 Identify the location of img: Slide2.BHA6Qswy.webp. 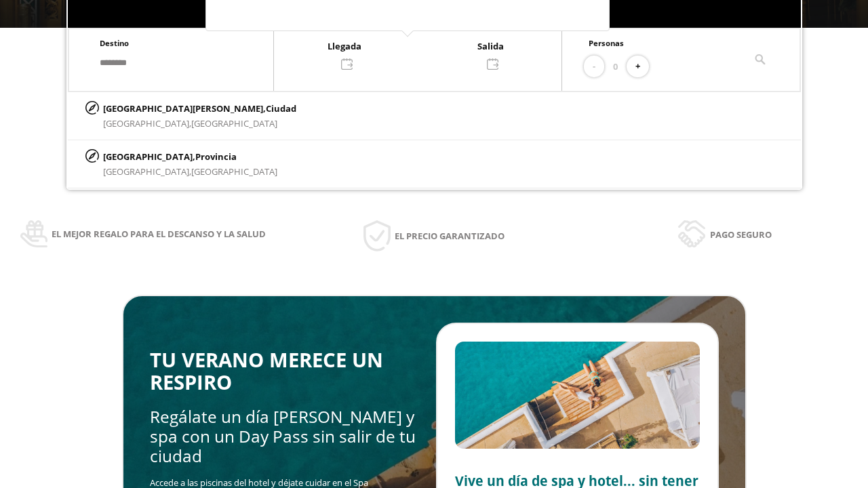
(577, 395).